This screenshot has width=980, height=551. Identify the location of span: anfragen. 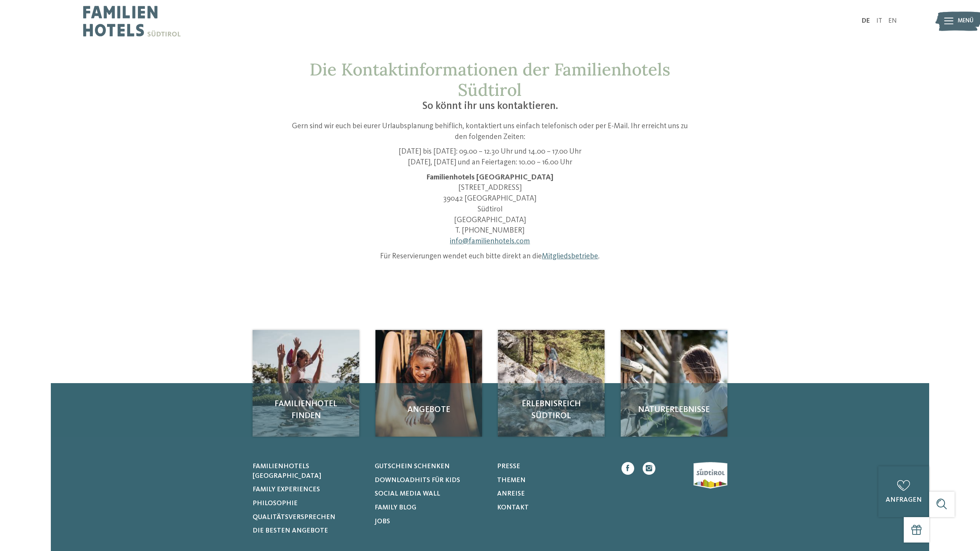
(904, 500).